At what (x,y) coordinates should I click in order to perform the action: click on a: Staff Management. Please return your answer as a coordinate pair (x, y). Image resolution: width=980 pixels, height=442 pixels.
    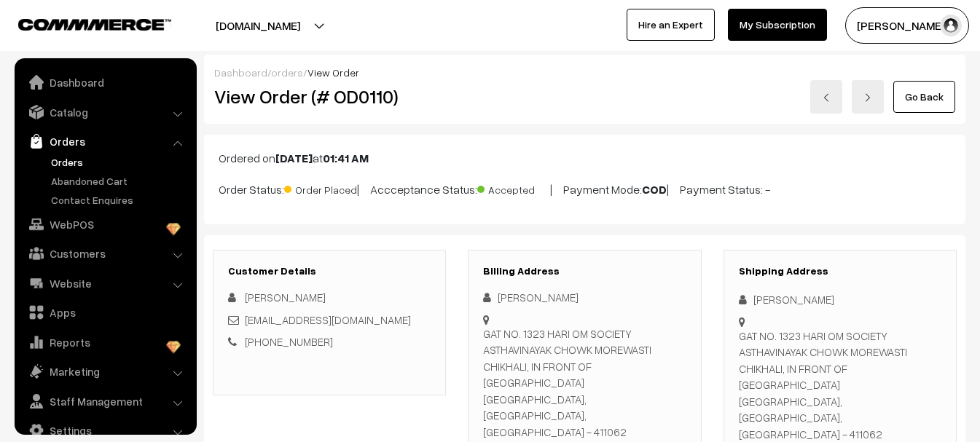
    Looking at the image, I should click on (105, 402).